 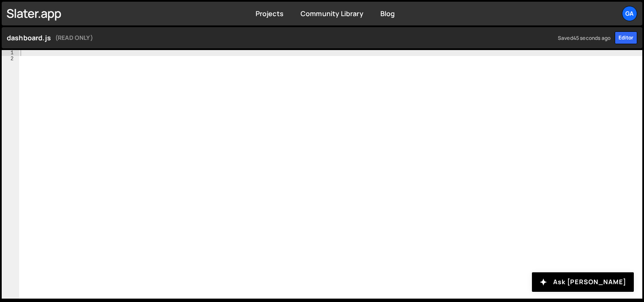 I want to click on div: 45 seconds ago, so click(x=591, y=38).